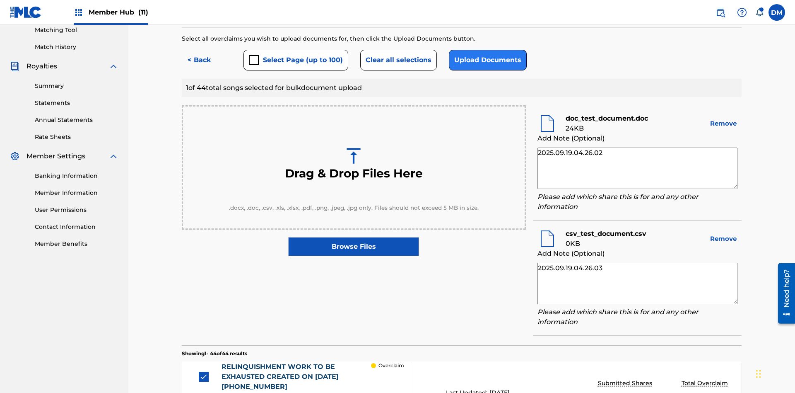 This screenshot has width=795, height=393. What do you see at coordinates (79, 12) in the screenshot?
I see `img: Top Rightsholders` at bounding box center [79, 12].